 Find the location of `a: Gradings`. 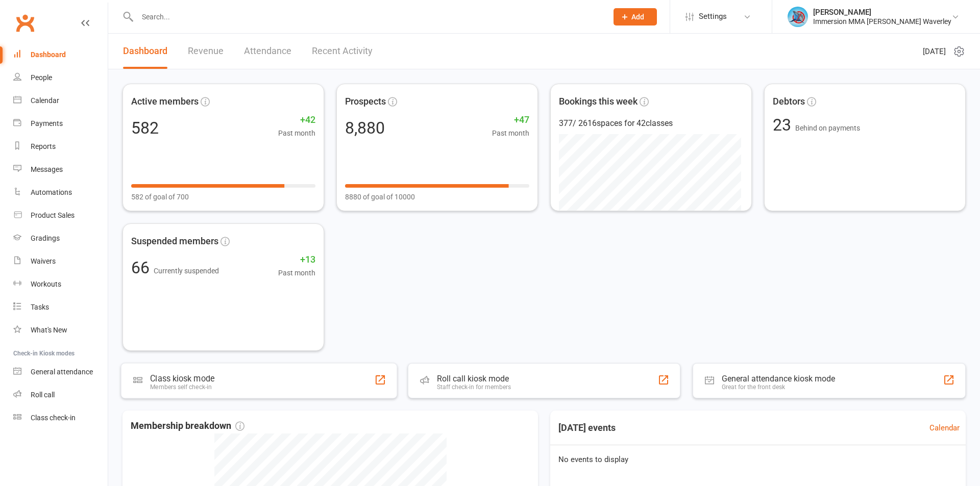

a: Gradings is located at coordinates (60, 238).